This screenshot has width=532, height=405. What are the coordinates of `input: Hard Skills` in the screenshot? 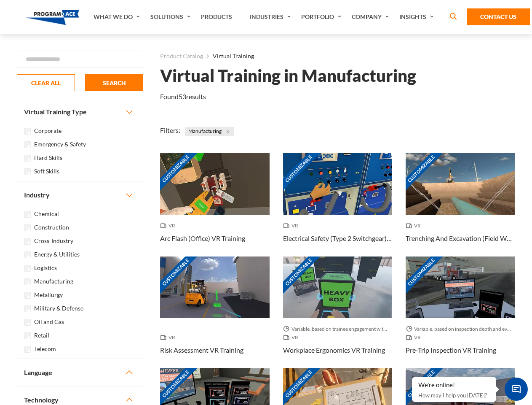 It's located at (28, 158).